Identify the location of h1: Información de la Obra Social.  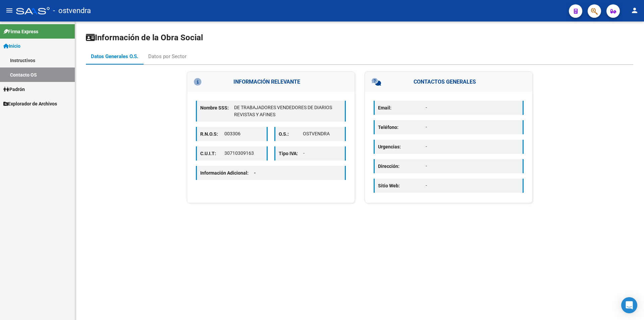
(359, 37).